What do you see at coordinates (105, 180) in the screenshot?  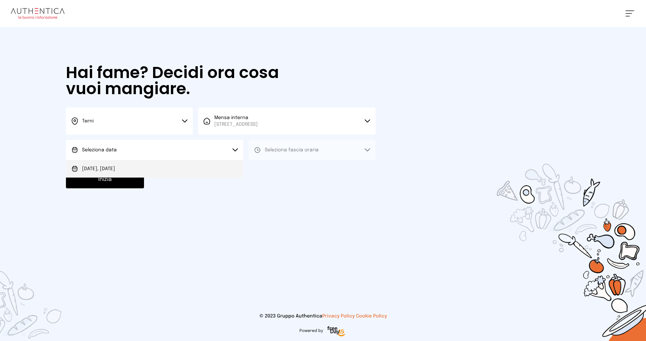 I see `button: Inizia` at bounding box center [105, 180].